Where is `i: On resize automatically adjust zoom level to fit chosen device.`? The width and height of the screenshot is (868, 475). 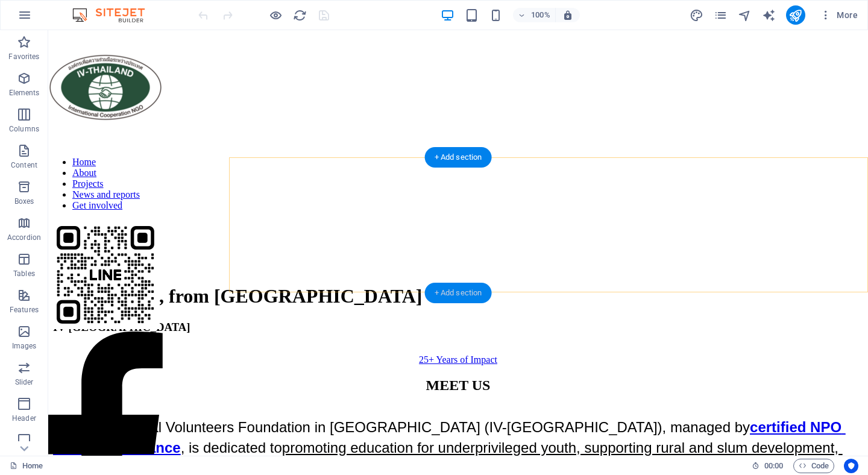 i: On resize automatically adjust zoom level to fit chosen device. is located at coordinates (568, 15).